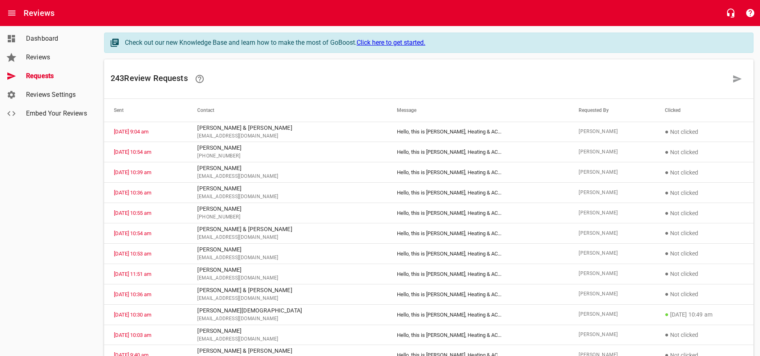 The image size is (760, 356). I want to click on th: Sent, so click(145, 110).